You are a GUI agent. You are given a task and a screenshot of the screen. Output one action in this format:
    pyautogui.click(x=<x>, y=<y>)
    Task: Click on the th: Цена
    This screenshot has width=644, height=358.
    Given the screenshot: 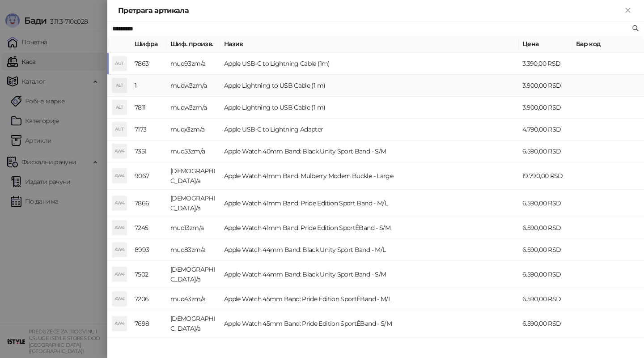 What is the action you would take?
    pyautogui.click(x=546, y=44)
    